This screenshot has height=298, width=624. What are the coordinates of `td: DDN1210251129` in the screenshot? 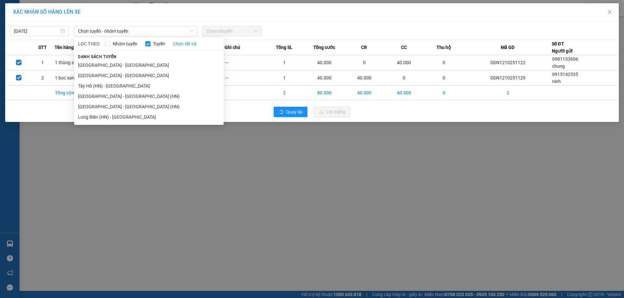 It's located at (508, 78).